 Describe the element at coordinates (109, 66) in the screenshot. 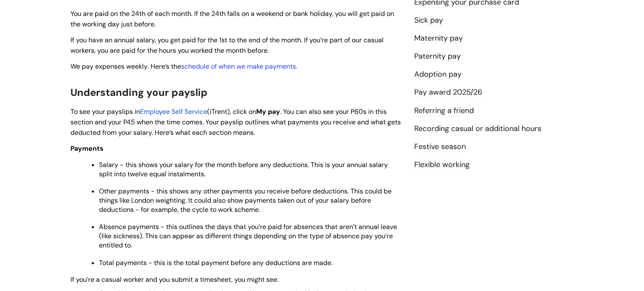

I see `span: We pay expenses weekly` at that location.